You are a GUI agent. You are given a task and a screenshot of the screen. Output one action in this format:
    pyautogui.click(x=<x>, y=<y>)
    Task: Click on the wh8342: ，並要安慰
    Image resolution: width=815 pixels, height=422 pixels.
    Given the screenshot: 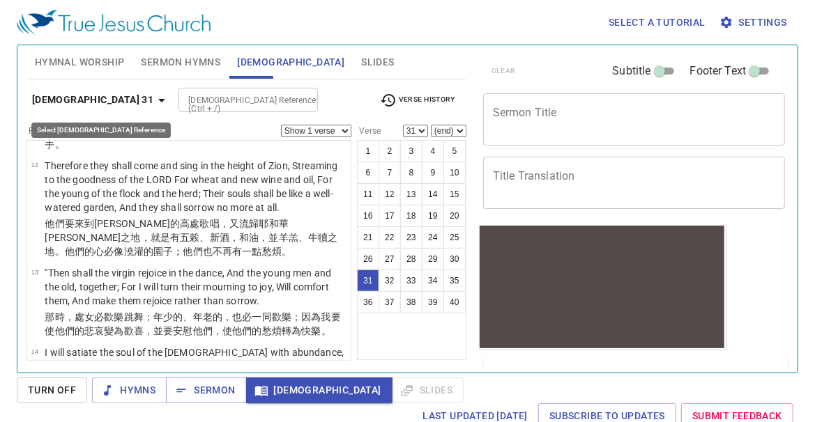 What is the action you would take?
    pyautogui.click(x=237, y=331)
    